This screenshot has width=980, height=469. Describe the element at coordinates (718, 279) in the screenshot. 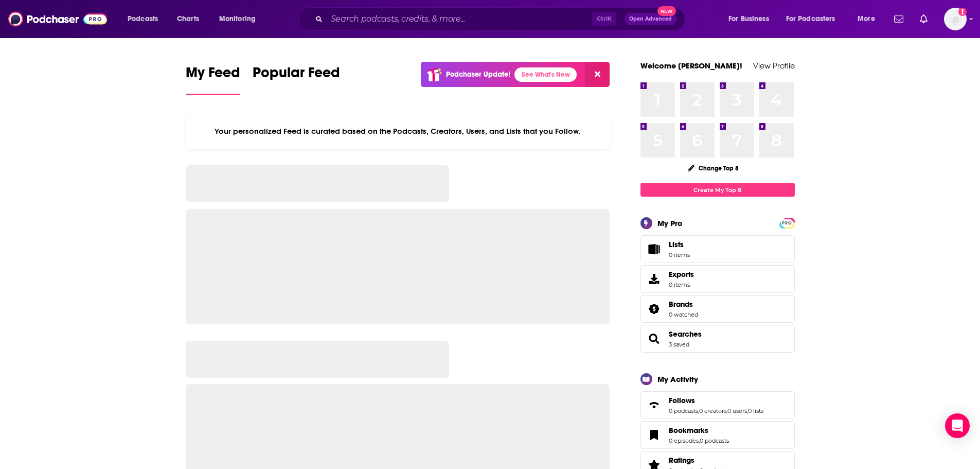

I see `a: Exports` at that location.